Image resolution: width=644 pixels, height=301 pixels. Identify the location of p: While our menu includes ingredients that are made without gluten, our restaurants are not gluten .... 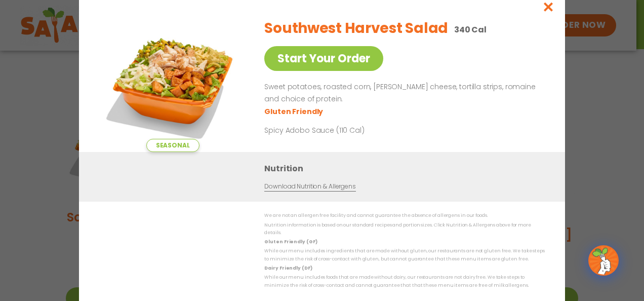
(405, 255).